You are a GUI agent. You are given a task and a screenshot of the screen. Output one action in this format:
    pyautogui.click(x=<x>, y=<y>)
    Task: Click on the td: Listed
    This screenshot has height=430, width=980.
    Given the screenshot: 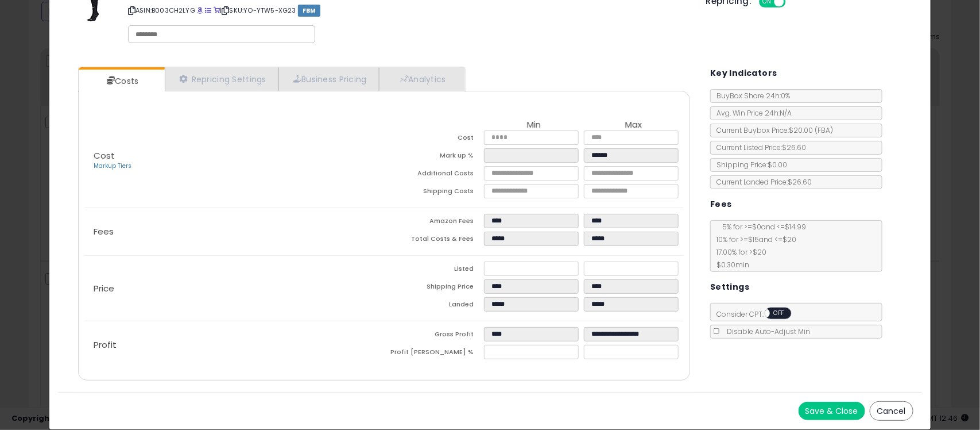 What is the action you would take?
    pyautogui.click(x=434, y=270)
    